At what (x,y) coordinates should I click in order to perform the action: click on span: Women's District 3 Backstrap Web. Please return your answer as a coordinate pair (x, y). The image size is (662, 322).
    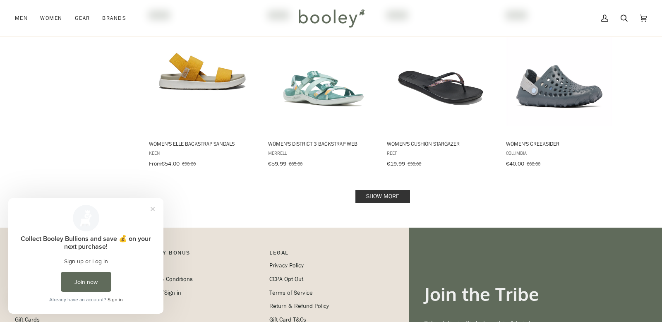
    Looking at the image, I should click on (321, 144).